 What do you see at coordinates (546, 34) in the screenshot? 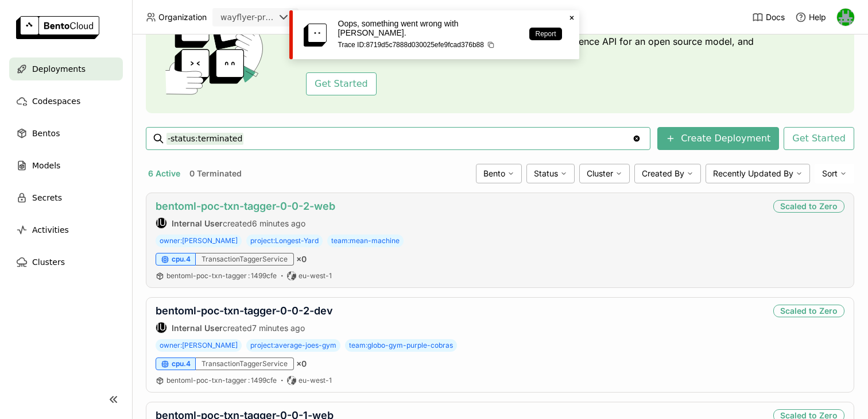
I see `a: Report` at bounding box center [546, 34].